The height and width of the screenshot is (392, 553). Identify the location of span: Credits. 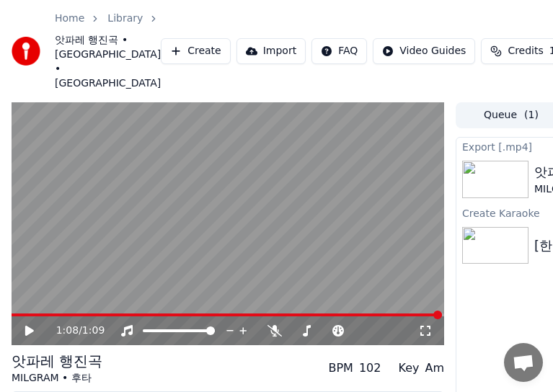
(525, 51).